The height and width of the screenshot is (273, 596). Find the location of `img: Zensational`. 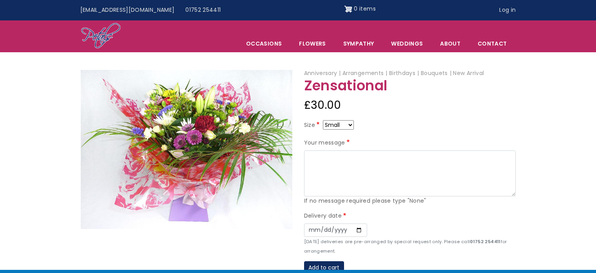

img: Zensational is located at coordinates (187, 149).